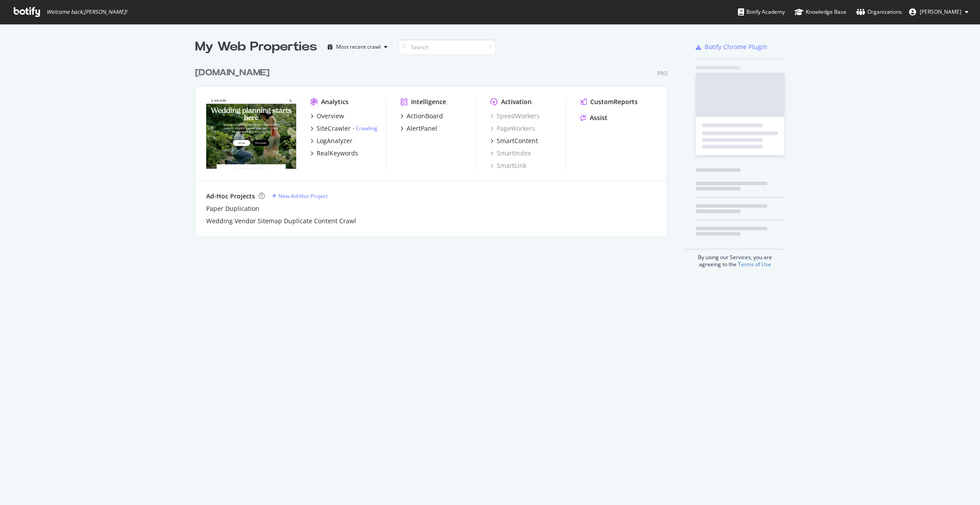  I want to click on div: Intelligence, so click(428, 102).